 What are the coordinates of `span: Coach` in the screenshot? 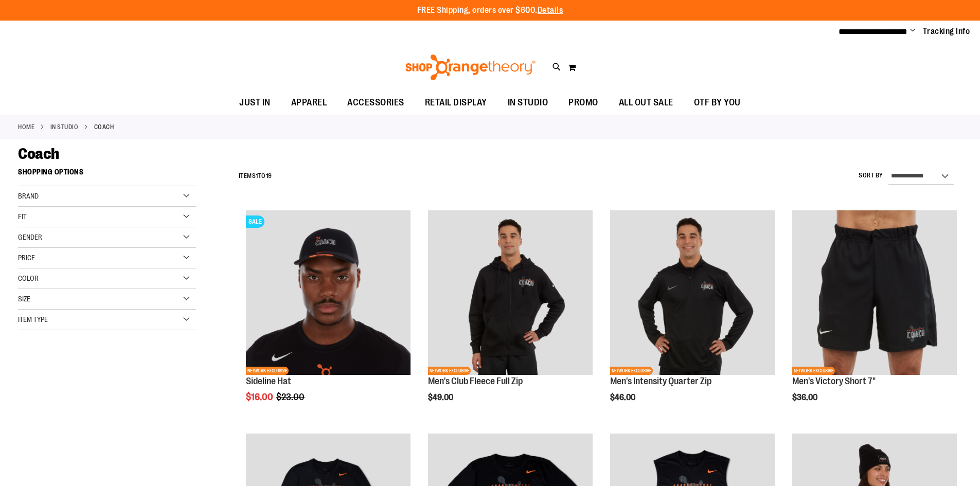 It's located at (39, 154).